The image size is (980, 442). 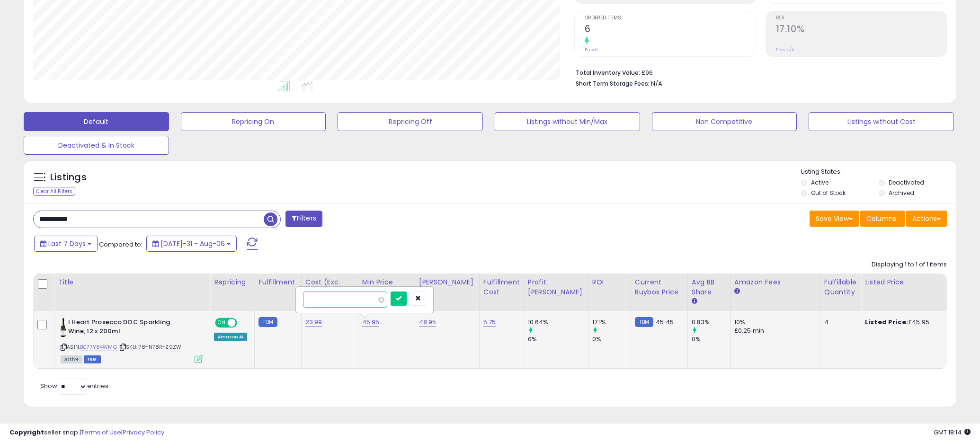 What do you see at coordinates (93, 359) in the screenshot?
I see `span: FBM` at bounding box center [93, 359].